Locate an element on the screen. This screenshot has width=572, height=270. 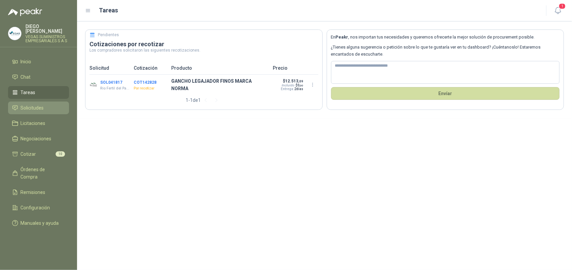
span: Manuales y ayuda is located at coordinates (40, 223).